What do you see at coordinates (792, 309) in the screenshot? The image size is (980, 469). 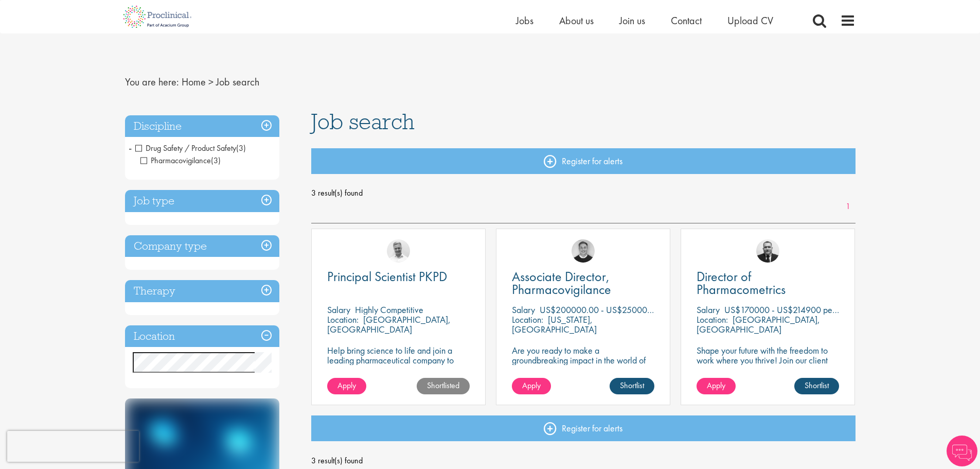 I see `p: US$170000 - US$214900 per annum` at bounding box center [792, 309].